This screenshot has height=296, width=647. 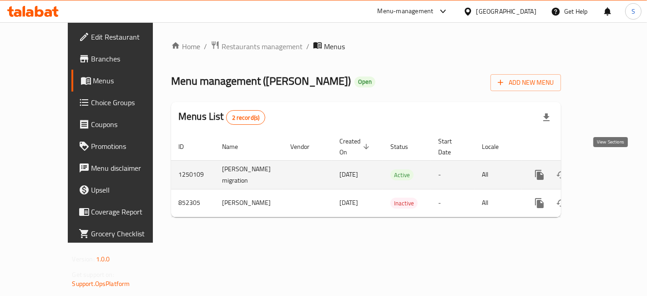 What do you see at coordinates (262, 46) in the screenshot?
I see `span: Restaurants management` at bounding box center [262, 46].